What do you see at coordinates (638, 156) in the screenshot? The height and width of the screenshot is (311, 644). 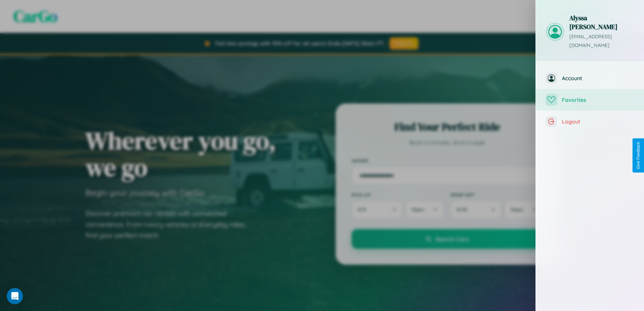 I see `div: Give Feedback` at bounding box center [638, 156].